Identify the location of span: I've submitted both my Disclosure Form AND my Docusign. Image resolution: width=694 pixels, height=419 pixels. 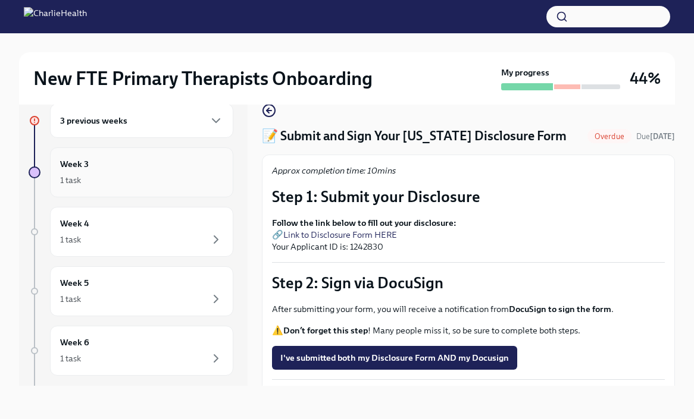
(394, 358).